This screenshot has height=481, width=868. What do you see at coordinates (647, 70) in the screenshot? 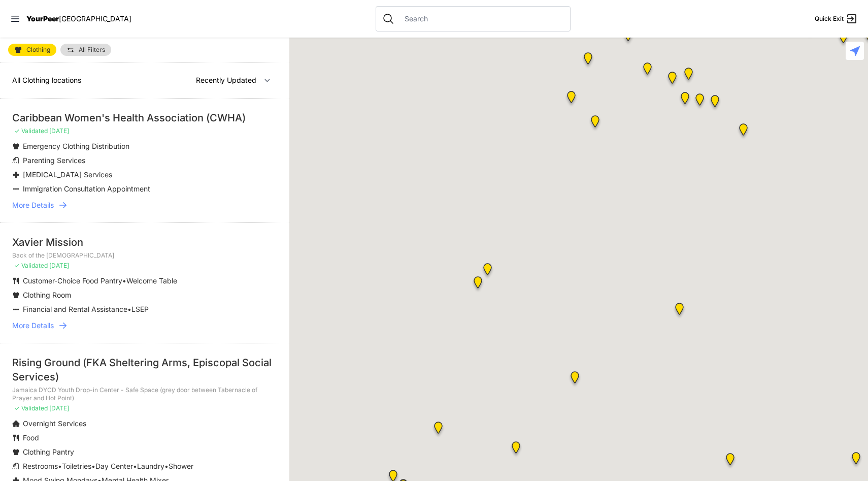
I see `div: The PILLARS – Holistic Recovery Support` at bounding box center [647, 70].